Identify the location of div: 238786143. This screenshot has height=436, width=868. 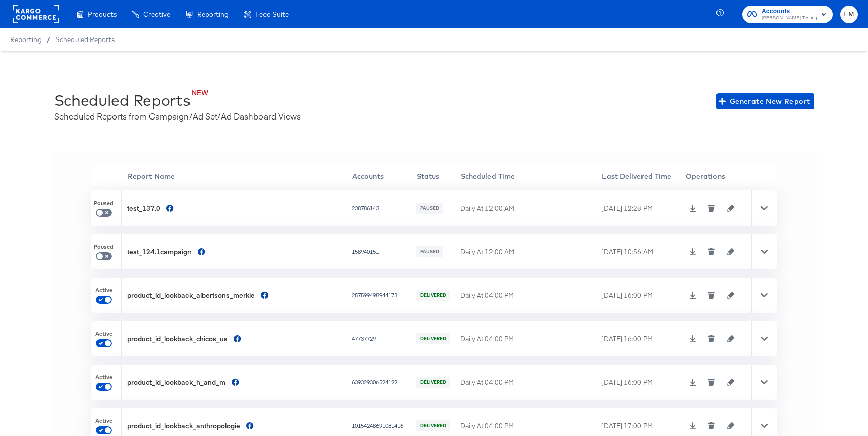
(383, 208).